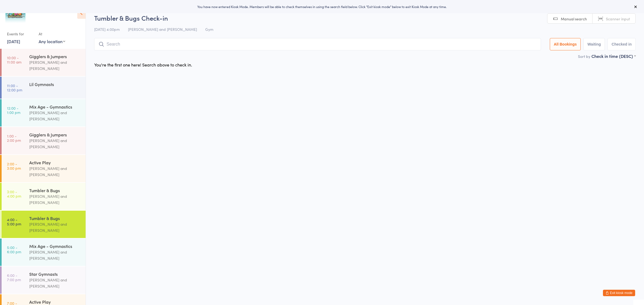 The width and height of the screenshot is (644, 305). I want to click on div: At, so click(52, 34).